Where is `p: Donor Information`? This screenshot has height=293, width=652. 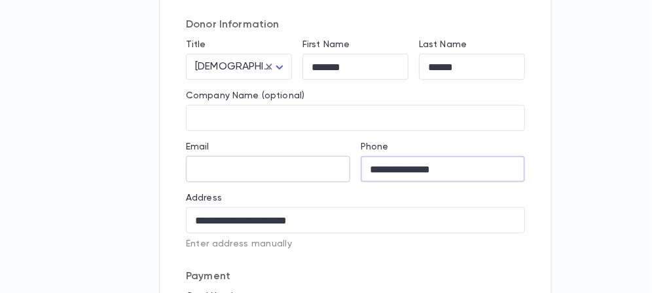 p: Donor Information is located at coordinates (356, 25).